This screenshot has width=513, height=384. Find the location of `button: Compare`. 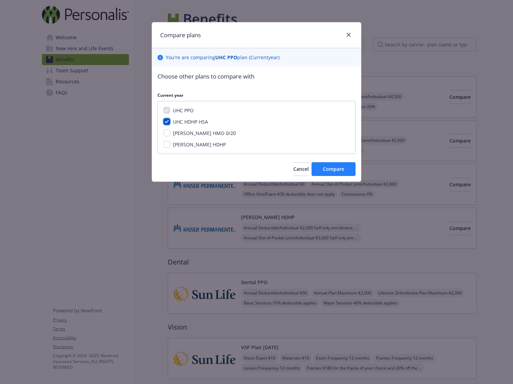

button: Compare is located at coordinates (334, 169).